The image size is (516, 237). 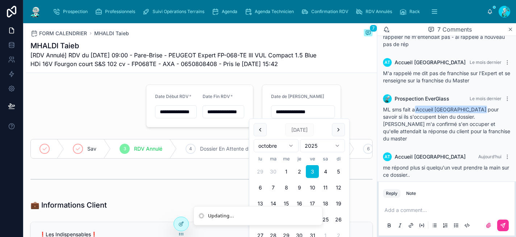 I want to click on div: Note, so click(x=411, y=193).